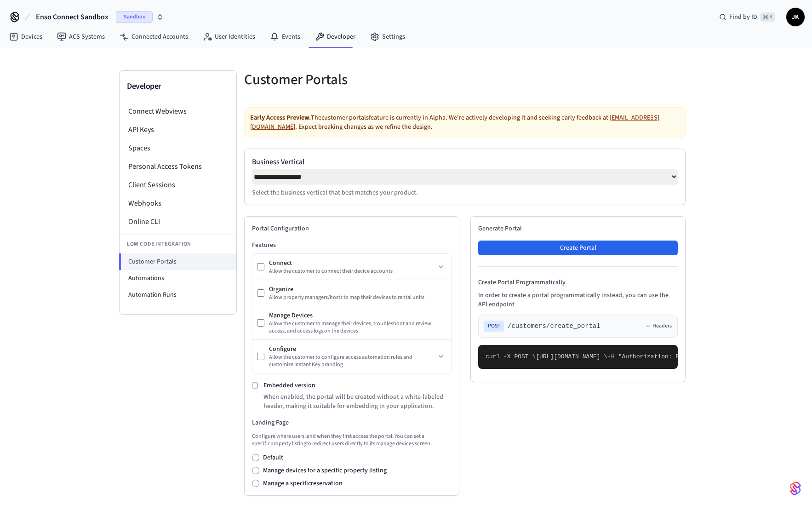  Describe the element at coordinates (796, 17) in the screenshot. I see `button: JK` at that location.